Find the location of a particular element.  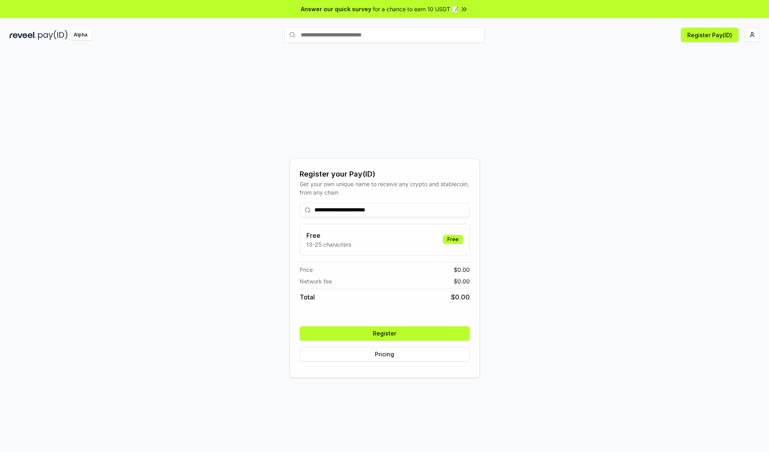

div: Get your own unique name to receive any crypto and stablecoin, from any chain is located at coordinates (385, 188).